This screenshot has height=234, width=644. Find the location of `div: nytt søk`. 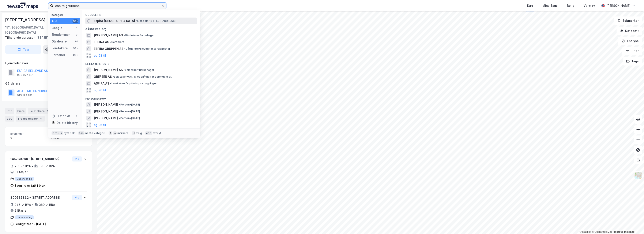

div: nytt søk is located at coordinates (69, 133).